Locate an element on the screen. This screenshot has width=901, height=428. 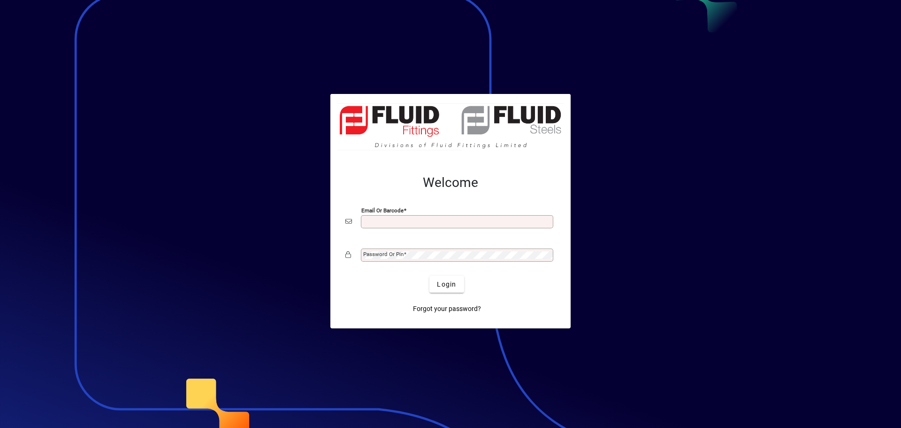
mat-label: Password or Pin is located at coordinates (384, 254).